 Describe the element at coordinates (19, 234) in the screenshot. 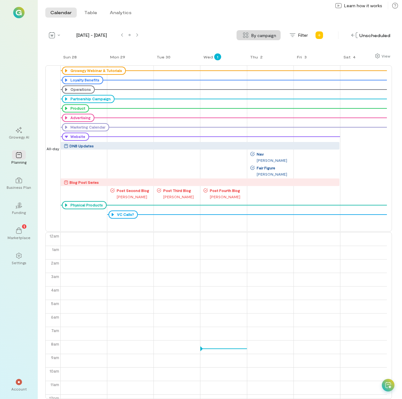

I see `a: Marketplace` at that location.